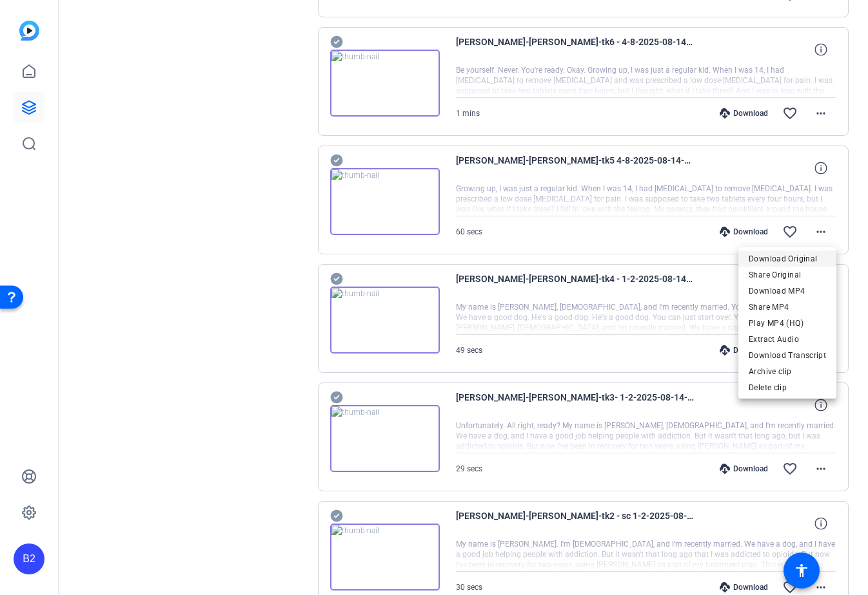  What do you see at coordinates (787, 259) in the screenshot?
I see `span: Download Original` at bounding box center [787, 259].